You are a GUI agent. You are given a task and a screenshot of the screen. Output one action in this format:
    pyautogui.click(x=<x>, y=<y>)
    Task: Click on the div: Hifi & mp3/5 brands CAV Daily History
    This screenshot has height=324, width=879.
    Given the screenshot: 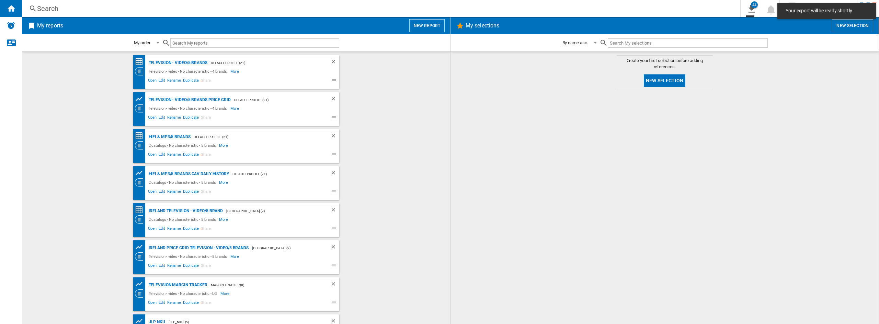 What is the action you would take?
    pyautogui.click(x=188, y=174)
    